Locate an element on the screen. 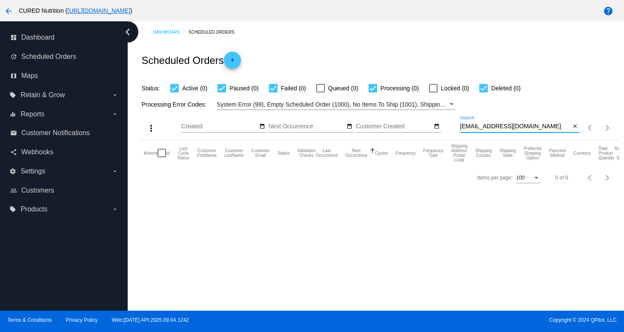 The image size is (624, 332). i: share is located at coordinates (14, 152).